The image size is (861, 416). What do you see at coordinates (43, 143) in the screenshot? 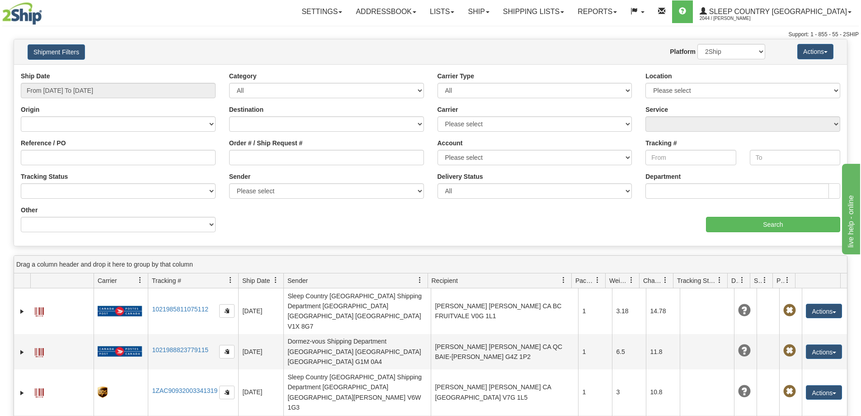
I see `label: Reference / PO` at bounding box center [43, 143].